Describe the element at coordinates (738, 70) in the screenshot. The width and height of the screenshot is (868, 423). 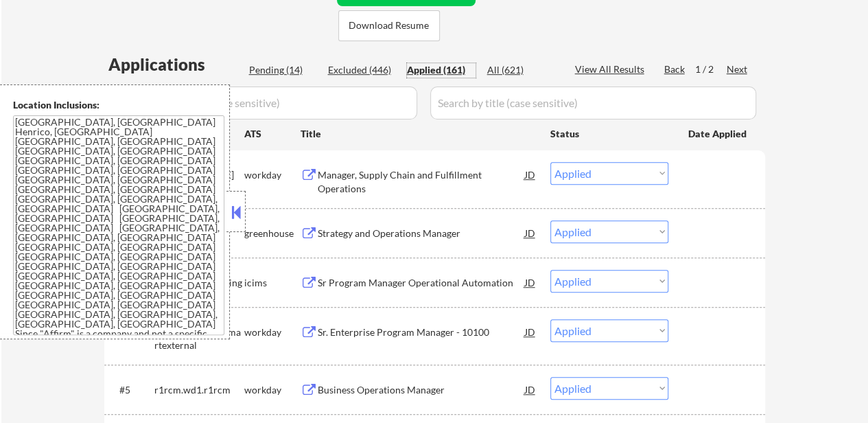
I see `div: Next` at that location.